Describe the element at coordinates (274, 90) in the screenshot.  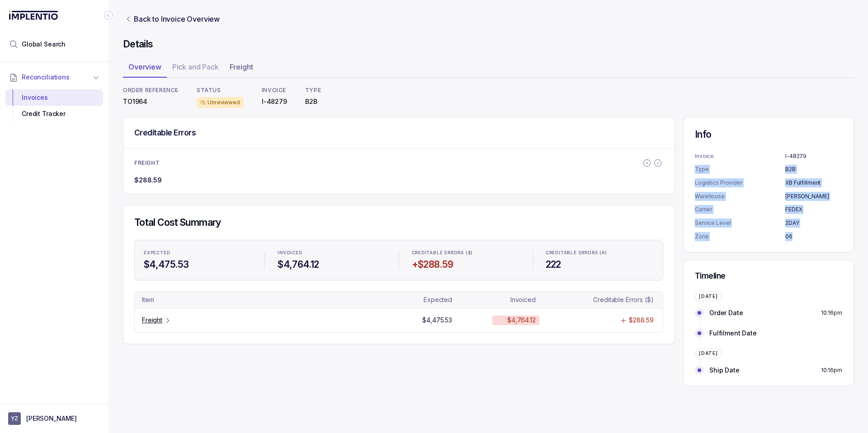
I see `p: INVOICE` at that location.